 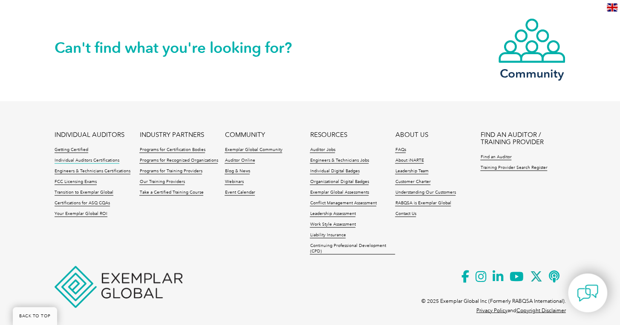 What do you see at coordinates (405, 214) in the screenshot?
I see `a: Contact Us` at bounding box center [405, 214].